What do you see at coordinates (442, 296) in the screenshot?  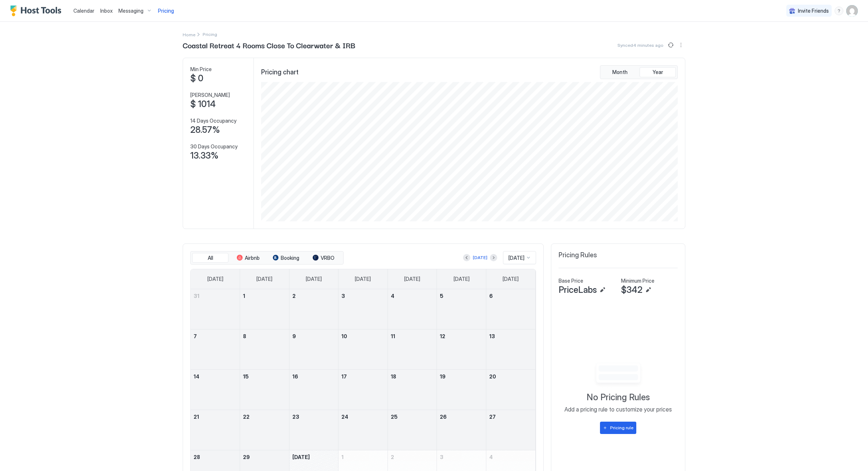 I see `span: 5` at bounding box center [442, 296].